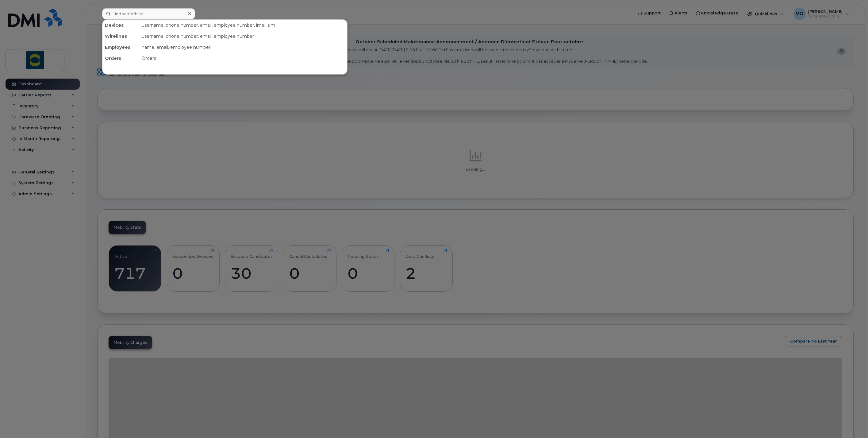  I want to click on div: username, phone number, email, employee number, imei, sim, so click(244, 25).